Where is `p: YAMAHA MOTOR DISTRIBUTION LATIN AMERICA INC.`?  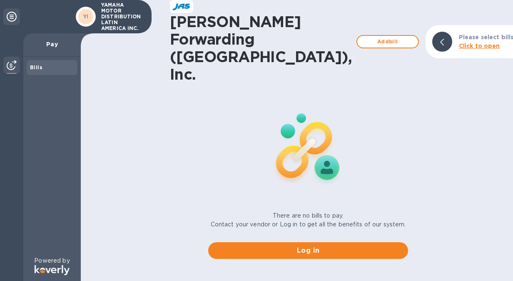
p: YAMAHA MOTOR DISTRIBUTION LATIN AMERICA INC. is located at coordinates (122, 17).